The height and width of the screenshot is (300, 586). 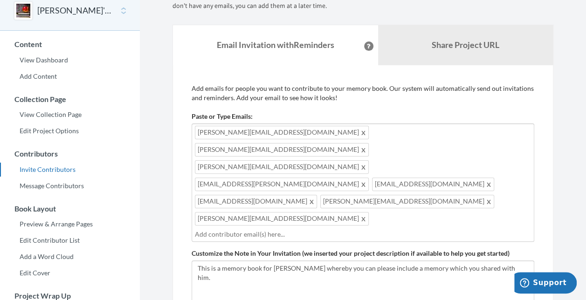 What do you see at coordinates (222, 117) in the screenshot?
I see `label: Paste or Type Emails:` at bounding box center [222, 117].